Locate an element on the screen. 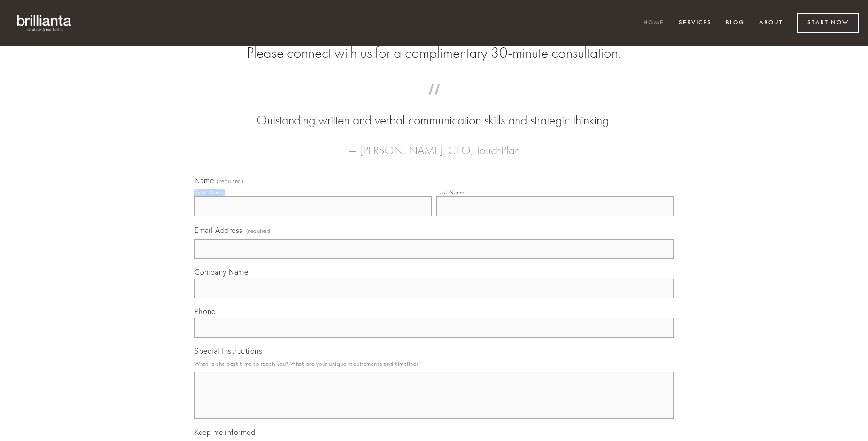 The width and height of the screenshot is (868, 441). span: Name is located at coordinates (204, 181).